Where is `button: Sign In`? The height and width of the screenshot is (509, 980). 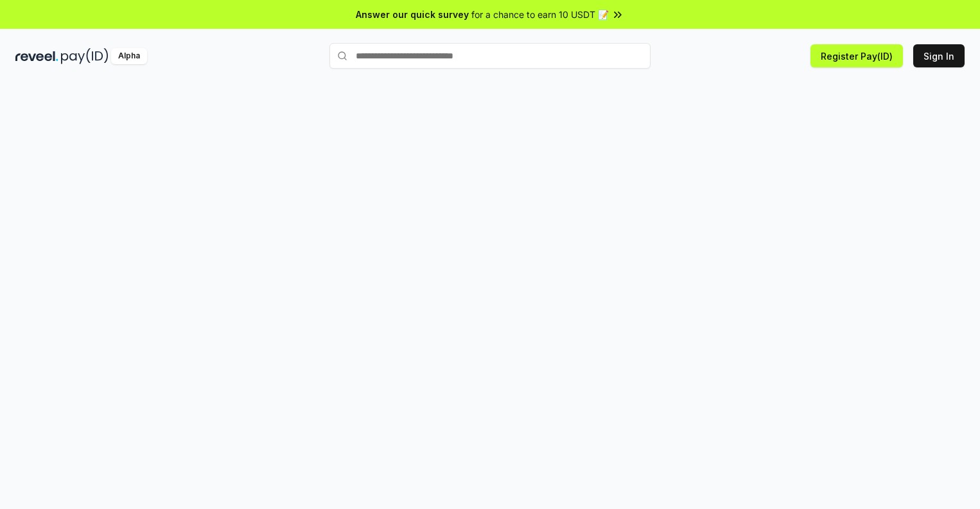
button: Sign In is located at coordinates (939, 56).